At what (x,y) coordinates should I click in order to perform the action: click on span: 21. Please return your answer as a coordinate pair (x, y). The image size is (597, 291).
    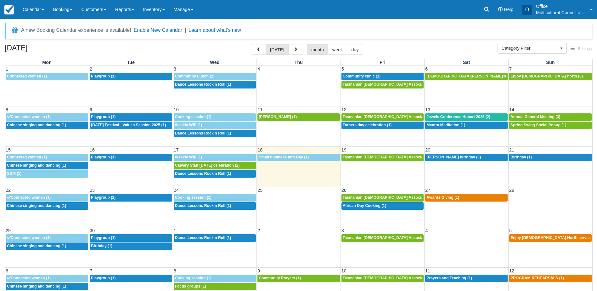
    Looking at the image, I should click on (512, 150).